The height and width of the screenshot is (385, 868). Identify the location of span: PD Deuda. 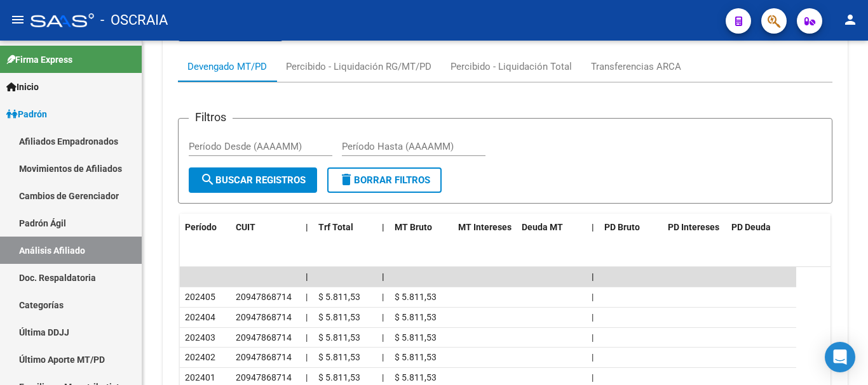
(751, 227).